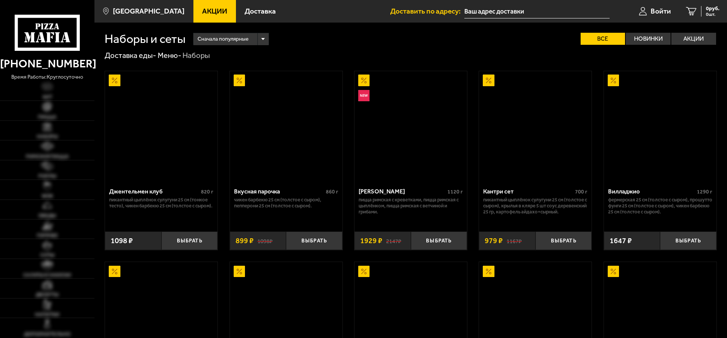 Image resolution: width=727 pixels, height=338 pixels. What do you see at coordinates (279, 191) in the screenshot?
I see `div: Вкусная парочка` at bounding box center [279, 191].